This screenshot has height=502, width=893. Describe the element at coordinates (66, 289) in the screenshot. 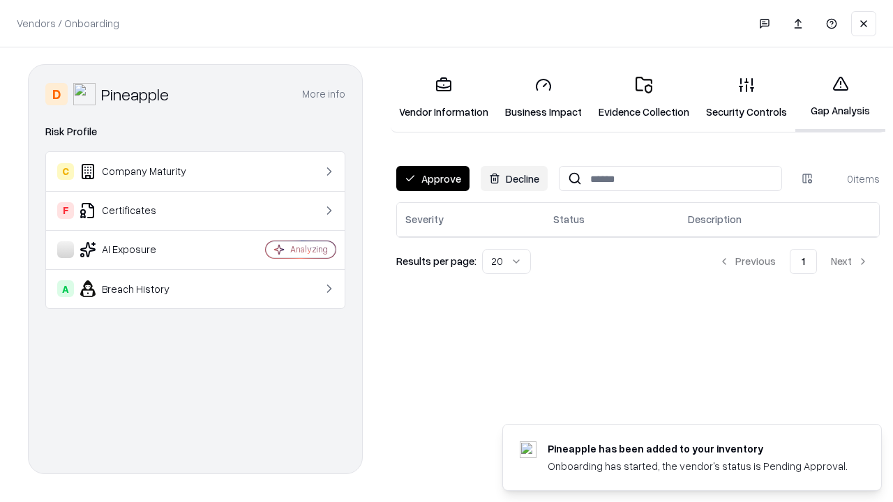

I see `div: A` at that location.